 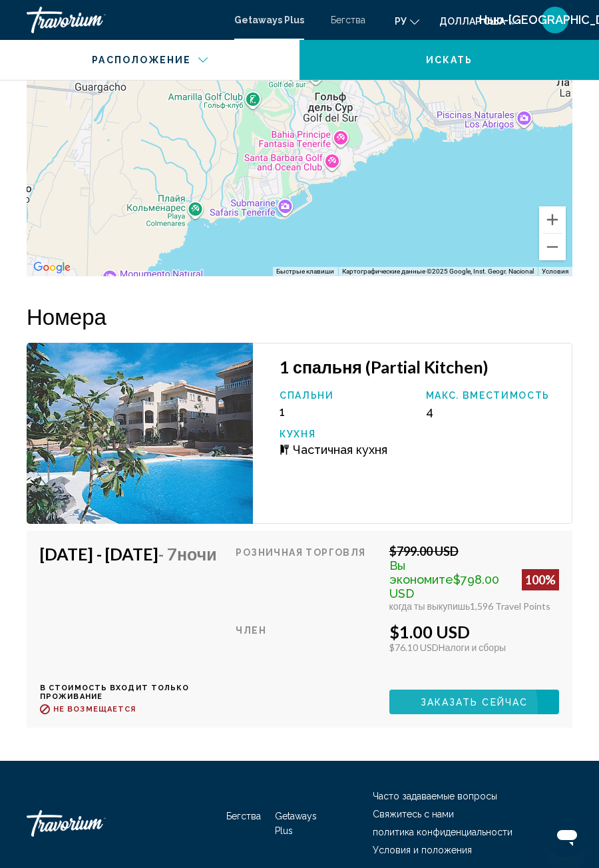 I want to click on button: Быстрые клавиши, so click(x=305, y=271).